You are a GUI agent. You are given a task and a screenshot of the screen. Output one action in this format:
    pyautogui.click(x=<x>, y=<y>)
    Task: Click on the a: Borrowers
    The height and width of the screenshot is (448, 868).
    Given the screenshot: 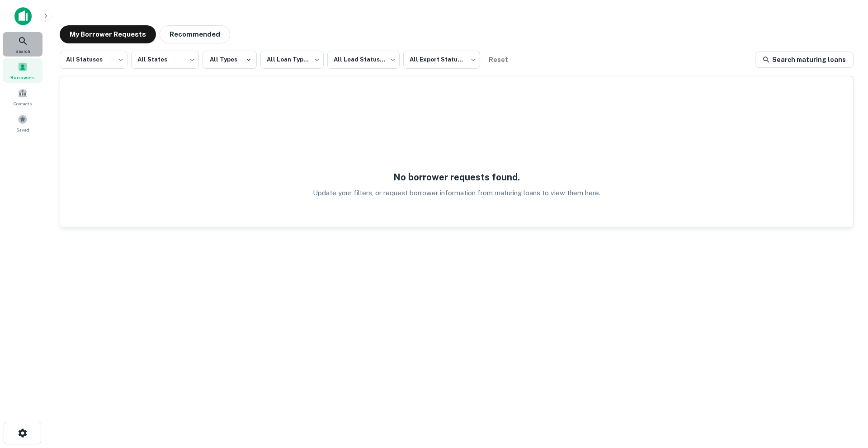 What is the action you would take?
    pyautogui.click(x=22, y=71)
    